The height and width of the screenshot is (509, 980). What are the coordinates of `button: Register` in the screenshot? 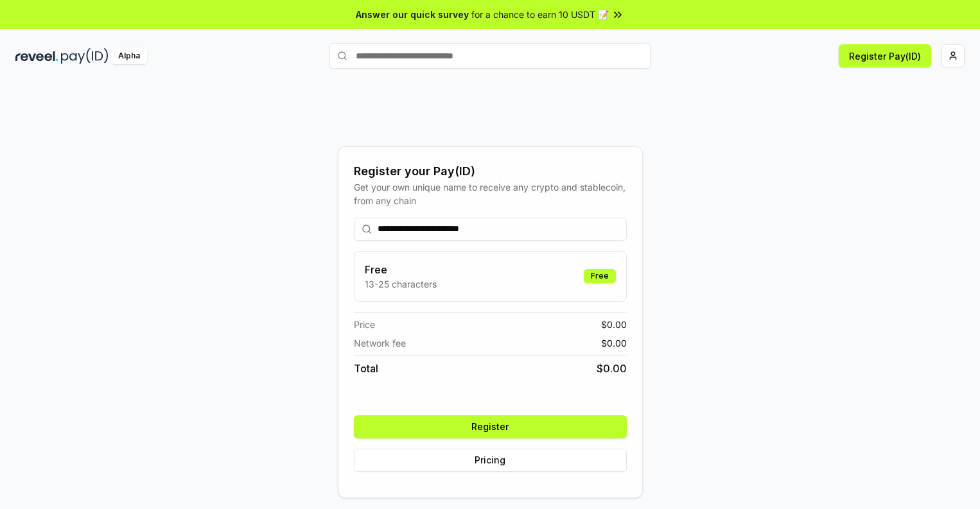 It's located at (490, 427).